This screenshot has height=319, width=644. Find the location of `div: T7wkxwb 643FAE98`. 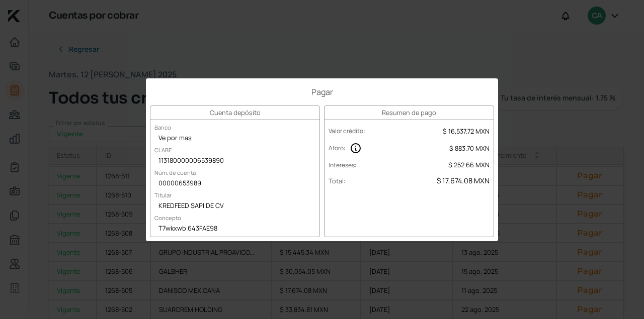

div: T7wkxwb 643FAE98 is located at coordinates (235, 229).